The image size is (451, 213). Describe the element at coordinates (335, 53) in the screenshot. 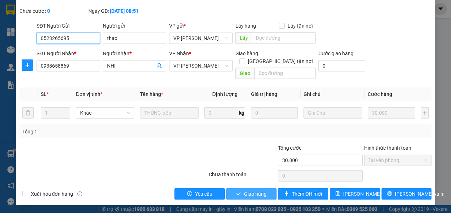

I see `label: Cước giao hàng` at that location.